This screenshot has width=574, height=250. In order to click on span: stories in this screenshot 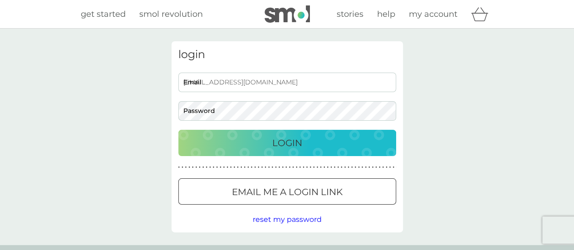, I will do `click(350, 14)`.